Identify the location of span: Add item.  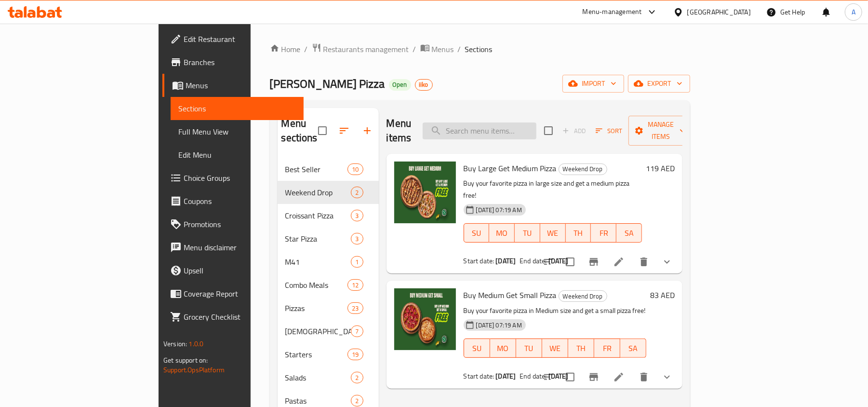
(574, 131).